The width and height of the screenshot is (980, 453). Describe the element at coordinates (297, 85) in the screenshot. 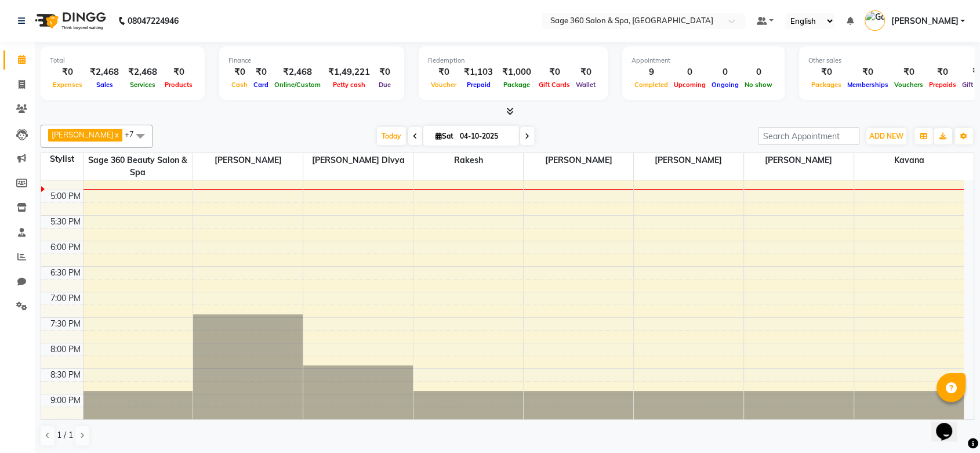

I see `span: Online/Custom` at that location.